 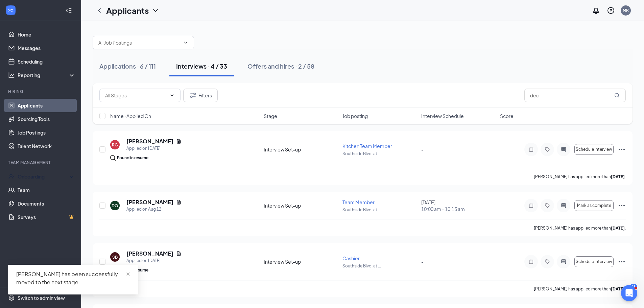 What do you see at coordinates (459, 209) in the screenshot?
I see `span: 10:00 am - 10:15 am` at bounding box center [459, 209].